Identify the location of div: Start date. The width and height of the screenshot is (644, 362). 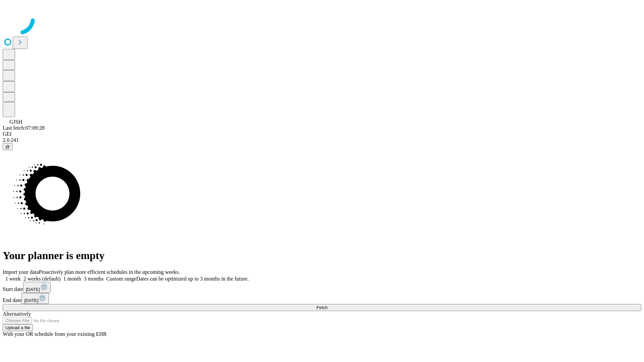
(322, 287).